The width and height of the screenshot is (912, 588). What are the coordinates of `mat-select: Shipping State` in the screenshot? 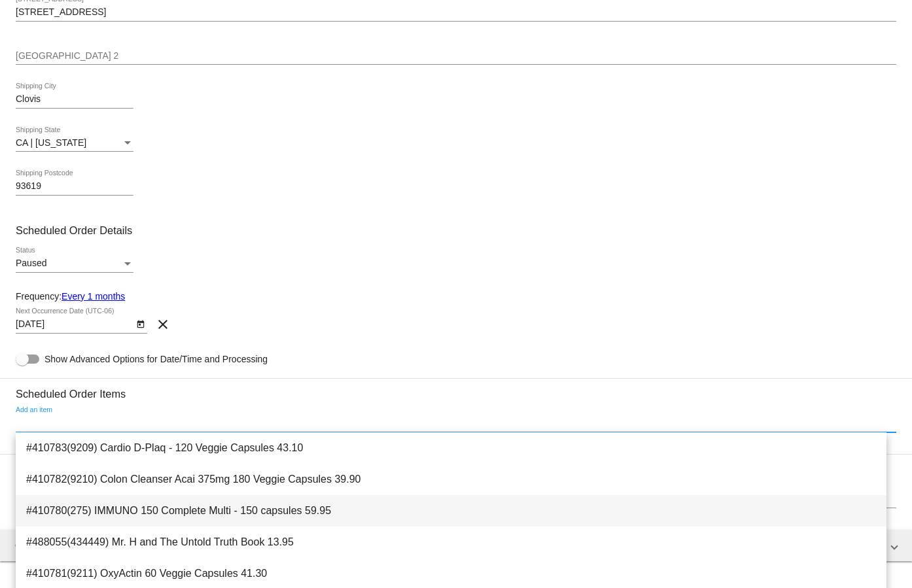 It's located at (74, 143).